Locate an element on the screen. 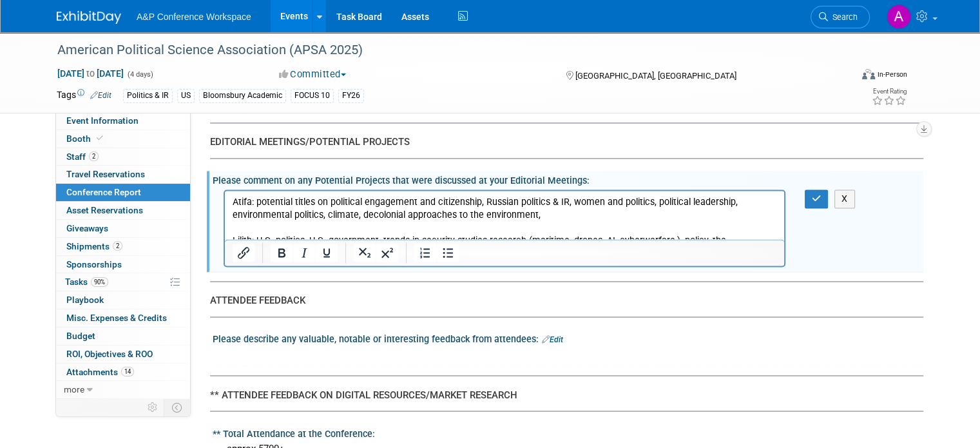  span: Tasks is located at coordinates (86, 282).